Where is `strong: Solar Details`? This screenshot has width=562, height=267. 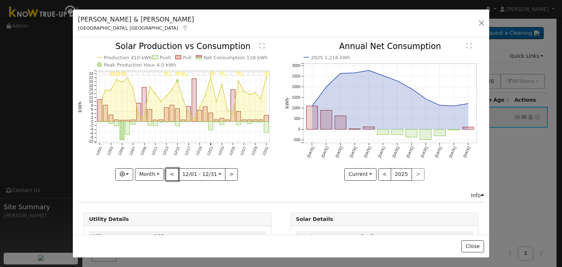 strong: Solar Details is located at coordinates (315, 219).